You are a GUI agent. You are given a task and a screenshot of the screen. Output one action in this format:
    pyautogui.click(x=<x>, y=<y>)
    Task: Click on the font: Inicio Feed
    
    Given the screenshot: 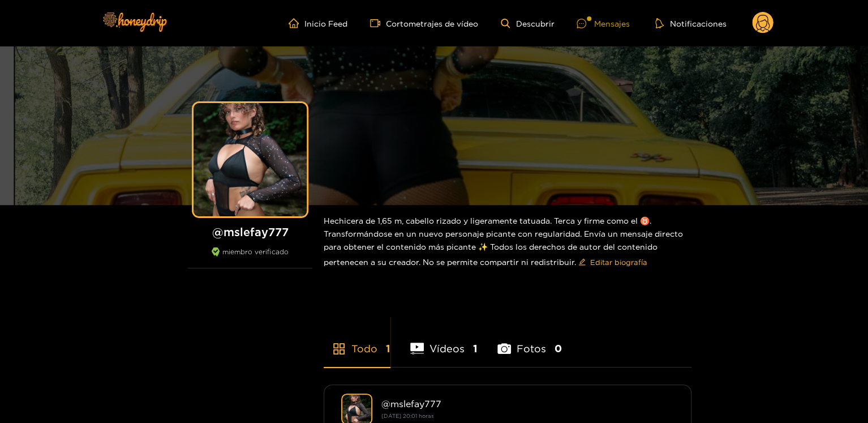 What is the action you would take?
    pyautogui.click(x=326, y=23)
    